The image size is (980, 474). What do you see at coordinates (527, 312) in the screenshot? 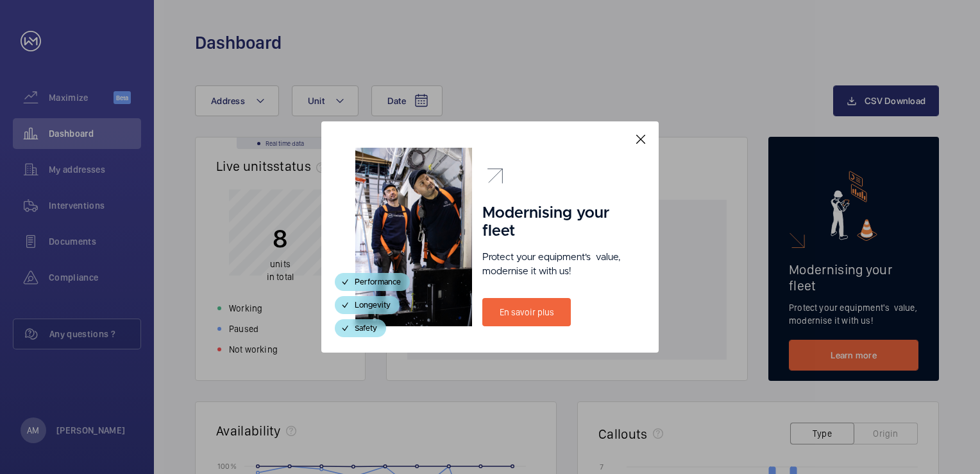
I see `a: En savoir plus` at bounding box center [527, 312].